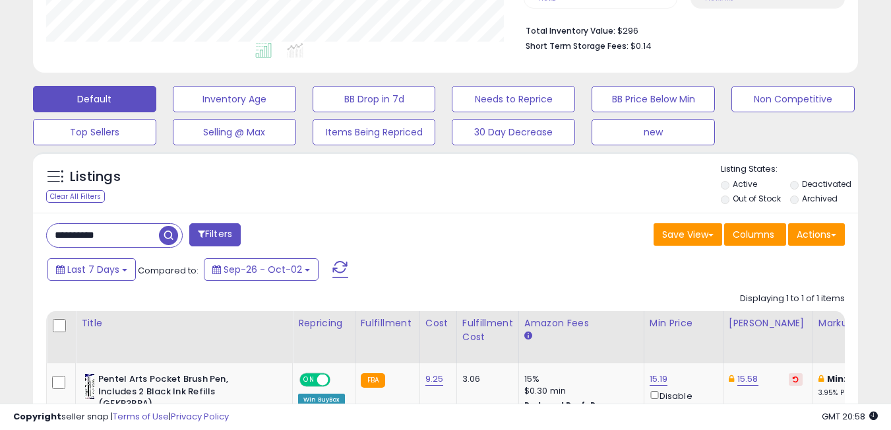 This screenshot has width=891, height=430. Describe the element at coordinates (850, 416) in the screenshot. I see `span: 2025-10-10 20:58 GMT` at that location.